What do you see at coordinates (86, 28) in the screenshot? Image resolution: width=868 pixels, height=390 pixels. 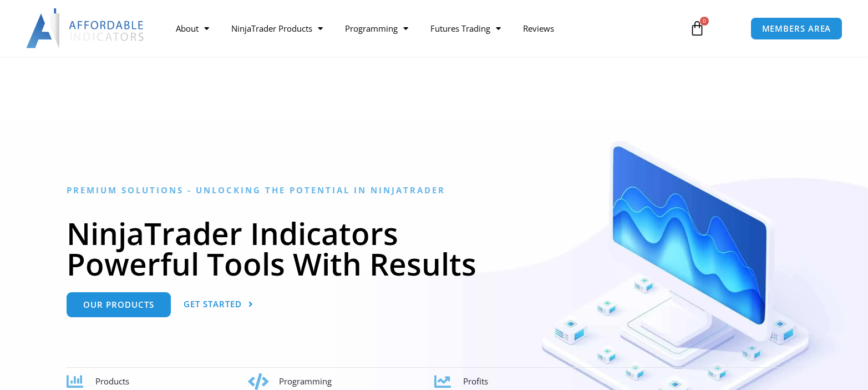 I see `img: LogoAI` at bounding box center [86, 28].